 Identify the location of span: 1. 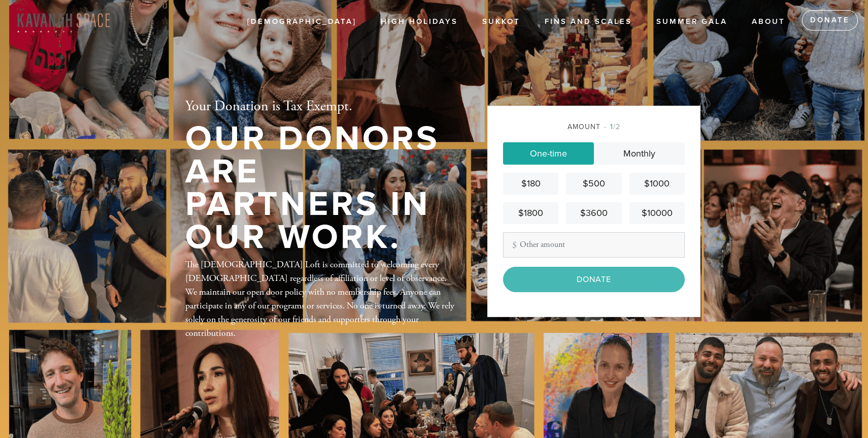
(611, 126).